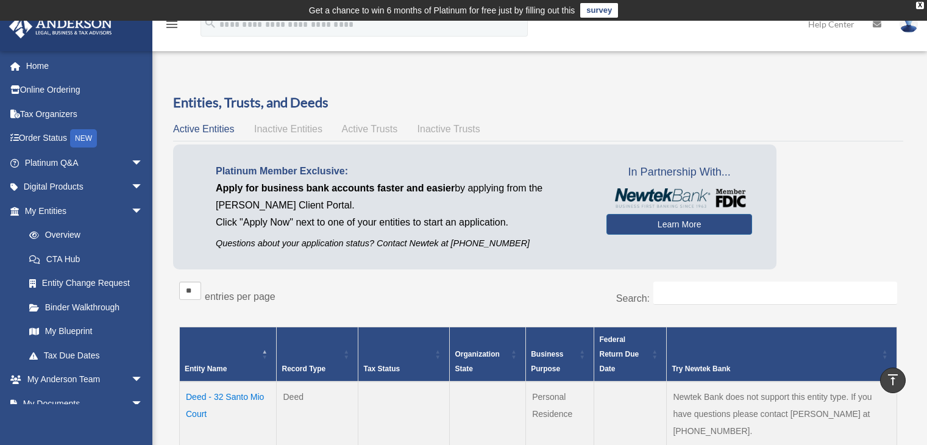  What do you see at coordinates (893, 380) in the screenshot?
I see `i: vertical_align_top` at bounding box center [893, 380].